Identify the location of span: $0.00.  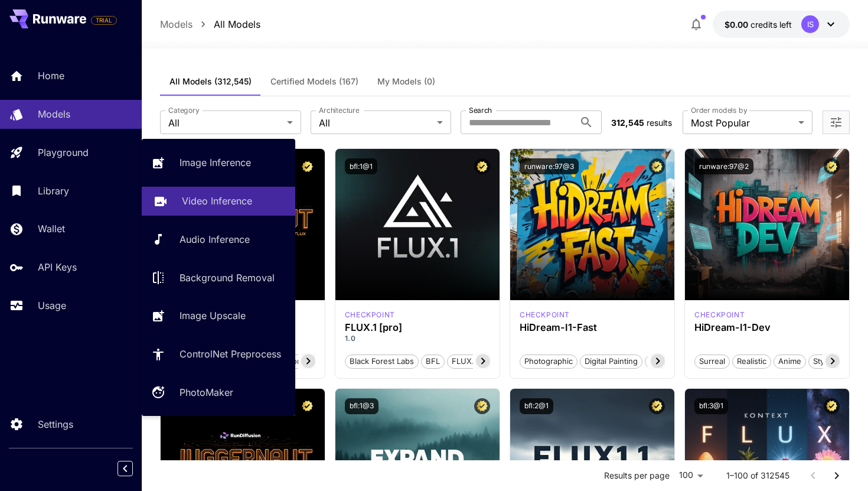
(738, 24).